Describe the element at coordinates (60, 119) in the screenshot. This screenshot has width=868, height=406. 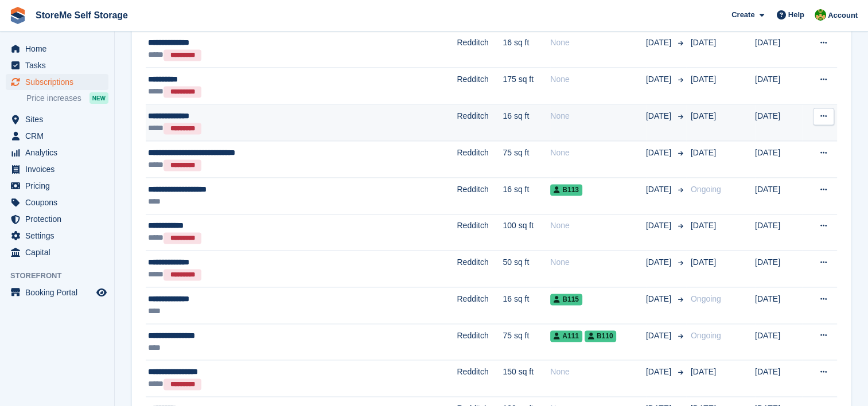
I see `span: Sites` at that location.